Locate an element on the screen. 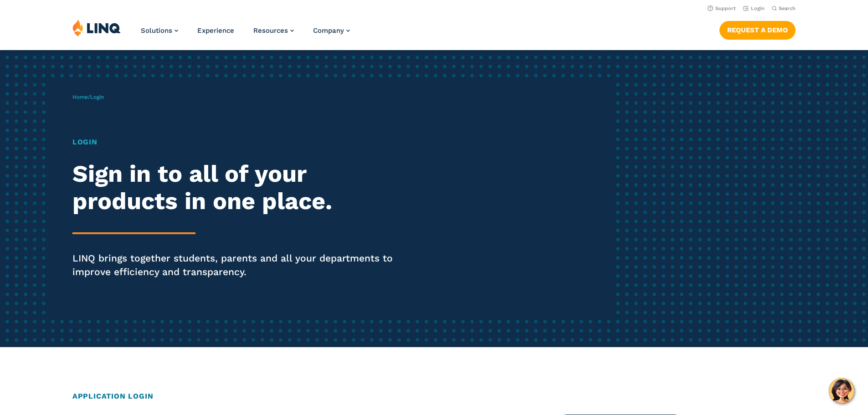  span: Company is located at coordinates (329, 30).